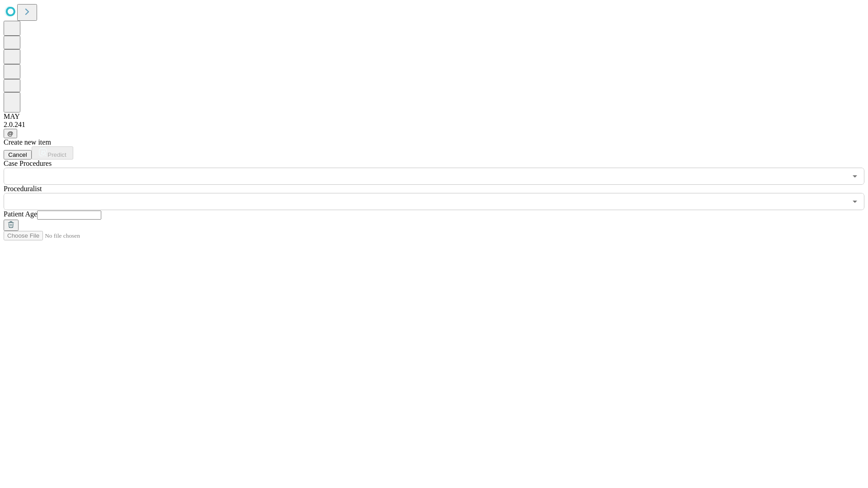 The width and height of the screenshot is (868, 488). Describe the element at coordinates (28, 163) in the screenshot. I see `span: Scheduled Procedure` at that location.